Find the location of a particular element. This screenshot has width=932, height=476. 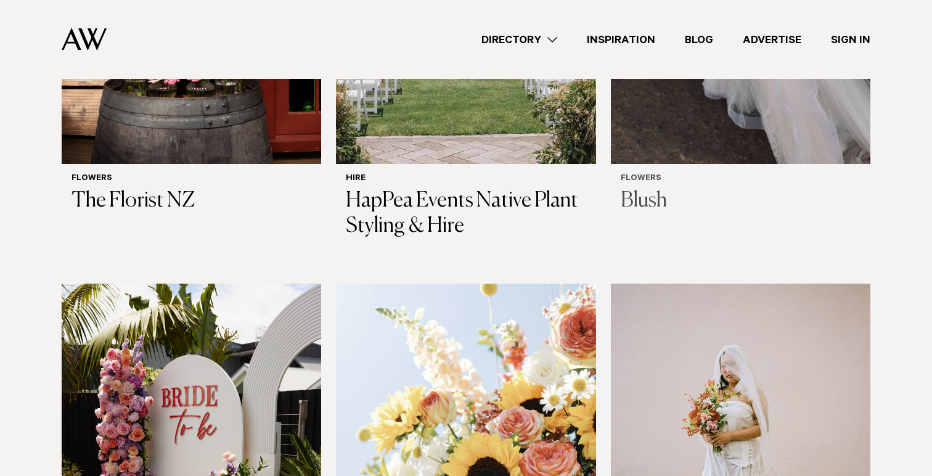

a: Advertise is located at coordinates (772, 39).